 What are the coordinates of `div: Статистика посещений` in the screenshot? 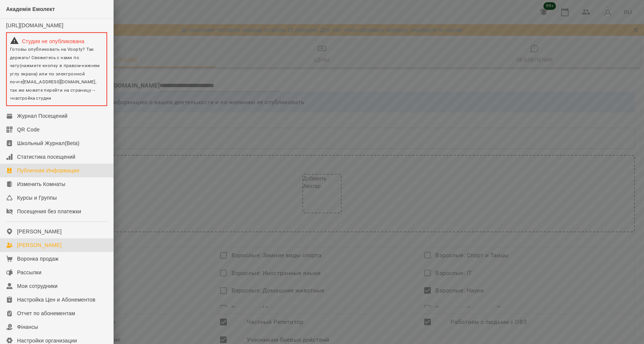 It's located at (46, 157).